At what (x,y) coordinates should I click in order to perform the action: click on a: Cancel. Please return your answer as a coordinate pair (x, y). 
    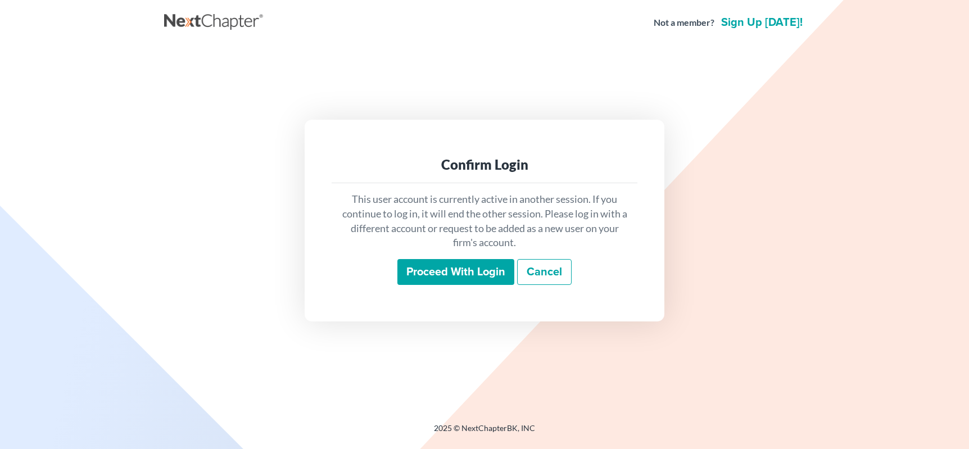
    Looking at the image, I should click on (544, 272).